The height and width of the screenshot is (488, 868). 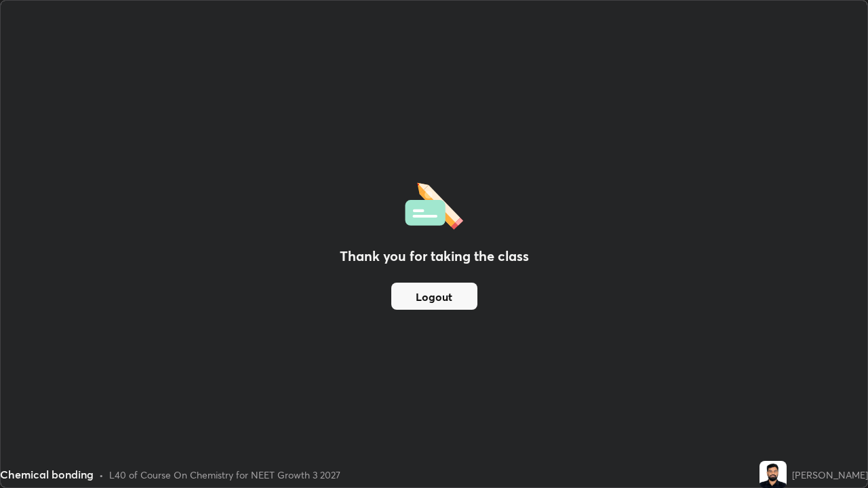 What do you see at coordinates (773, 474) in the screenshot?
I see `img: 4925d321413647ba8554cd8cd00796ad.jpg` at bounding box center [773, 474].